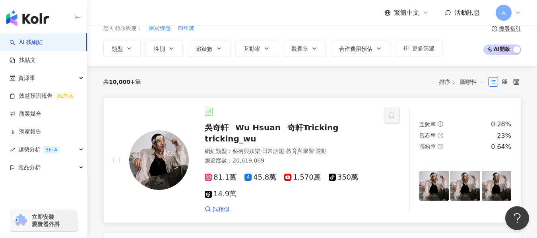 The width and height of the screenshot is (537, 238). What do you see at coordinates (221, 177) in the screenshot?
I see `span: 81.1萬` at bounding box center [221, 177].